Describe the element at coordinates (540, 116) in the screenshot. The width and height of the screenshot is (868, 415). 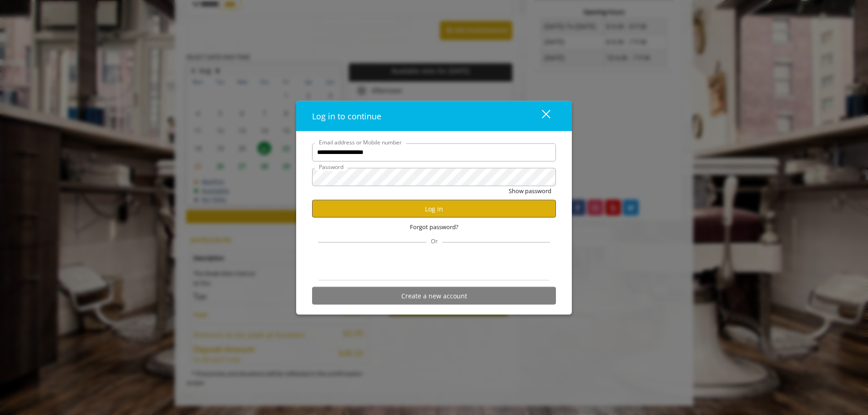
I see `button: close dialog` at that location.